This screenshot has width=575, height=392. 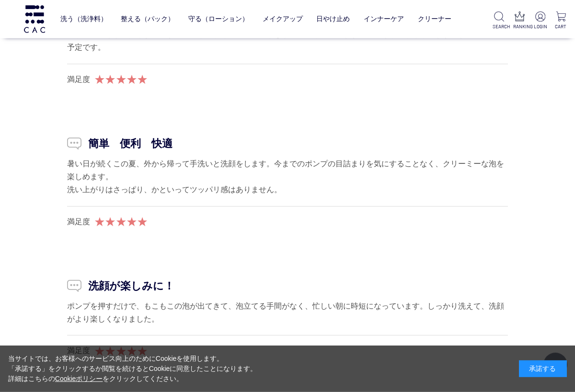 What do you see at coordinates (288, 143) in the screenshot?
I see `p: 簡単 便利 快適` at bounding box center [288, 143].